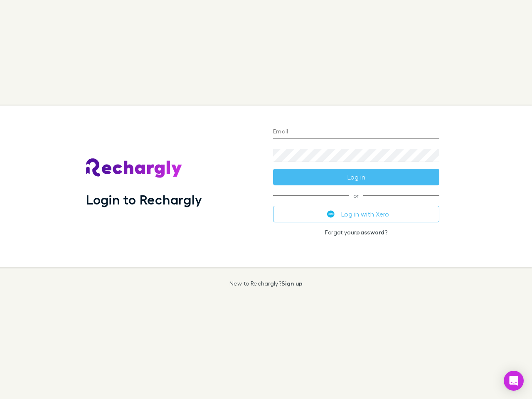  I want to click on div: Open Intercom Messenger, so click(514, 381).